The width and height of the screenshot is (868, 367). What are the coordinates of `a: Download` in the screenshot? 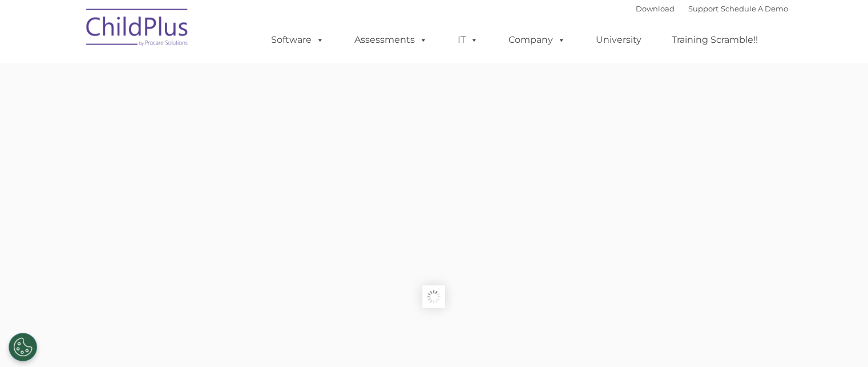 It's located at (655, 9).